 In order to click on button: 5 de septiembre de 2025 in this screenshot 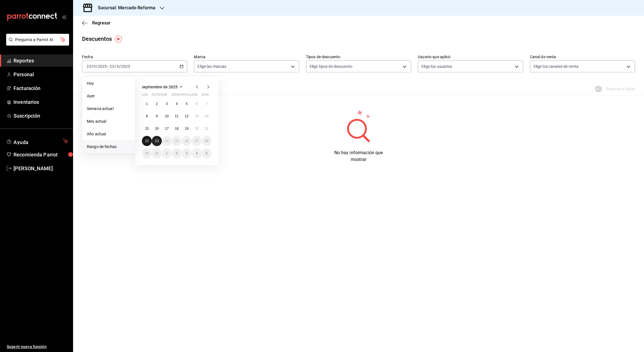, I will do `click(186, 104)`.